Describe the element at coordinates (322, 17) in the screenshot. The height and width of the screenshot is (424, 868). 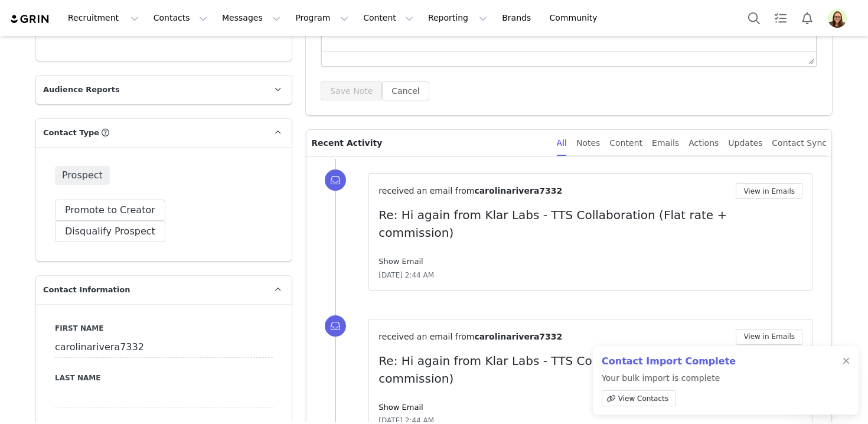
I see `button: Program` at that location.